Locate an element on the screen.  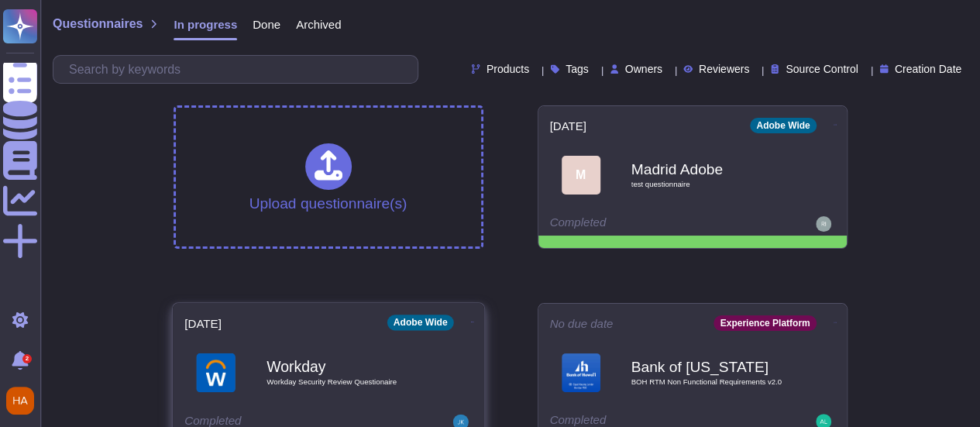
div: Completed is located at coordinates (644, 224).